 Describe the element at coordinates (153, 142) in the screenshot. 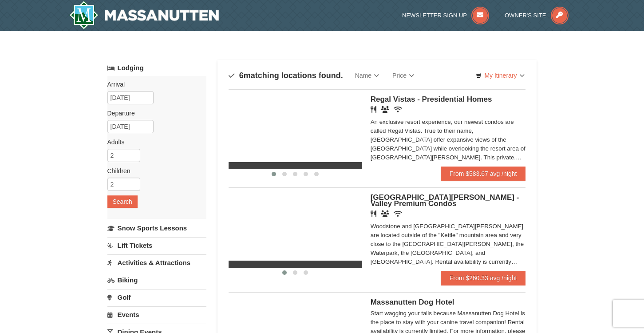

I see `label: Adults` at that location.